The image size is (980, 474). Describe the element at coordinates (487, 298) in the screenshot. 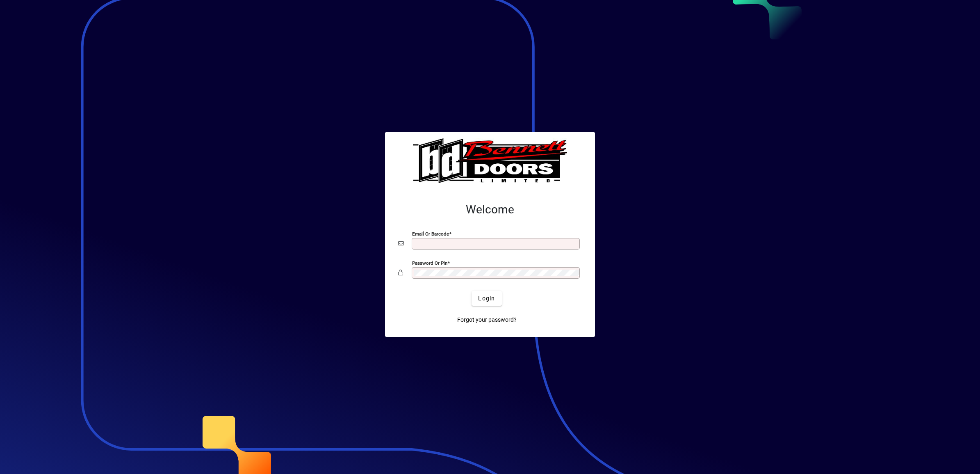

I see `span: Login` at that location.